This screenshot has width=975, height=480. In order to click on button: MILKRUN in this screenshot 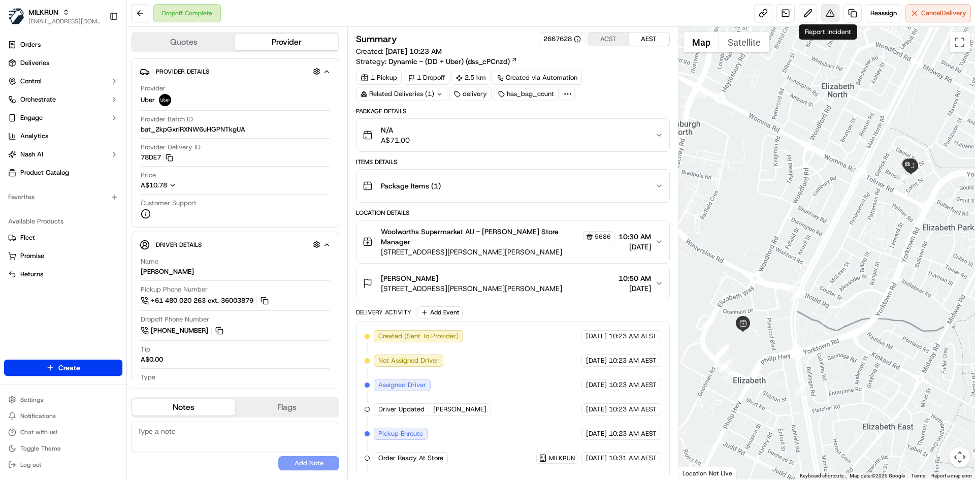, I will do `click(43, 12)`.